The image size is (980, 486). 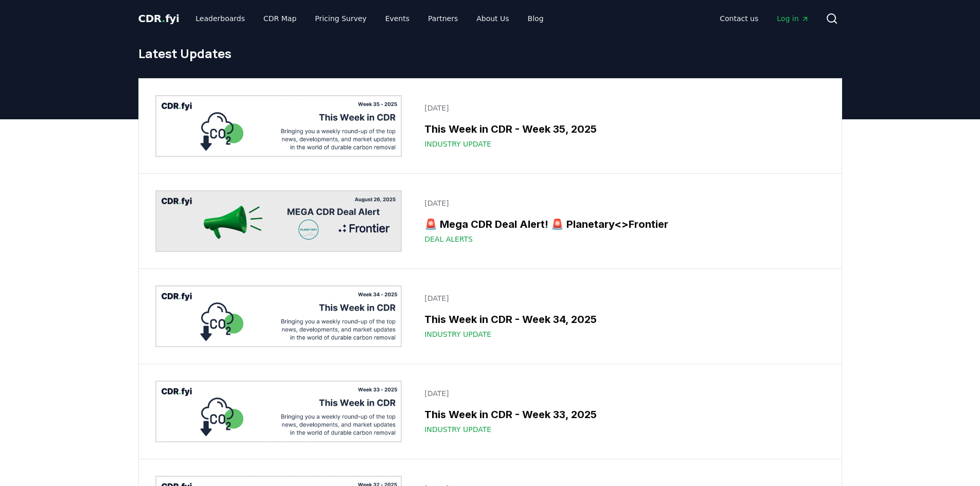 I want to click on h3: This Week in CDR - Week 35, 2025, so click(x=621, y=129).